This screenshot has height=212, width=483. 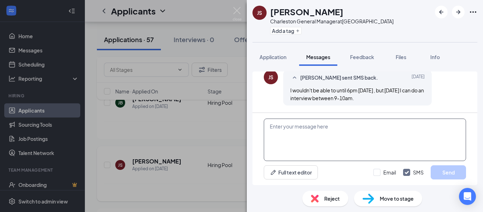 What do you see at coordinates (273, 172) in the screenshot?
I see `svg: Pen` at bounding box center [273, 172].